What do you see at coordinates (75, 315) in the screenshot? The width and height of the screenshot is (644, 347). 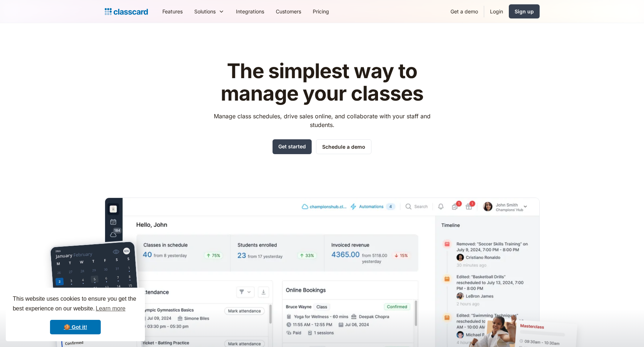 I see `div: cookieconsent` at bounding box center [75, 315].